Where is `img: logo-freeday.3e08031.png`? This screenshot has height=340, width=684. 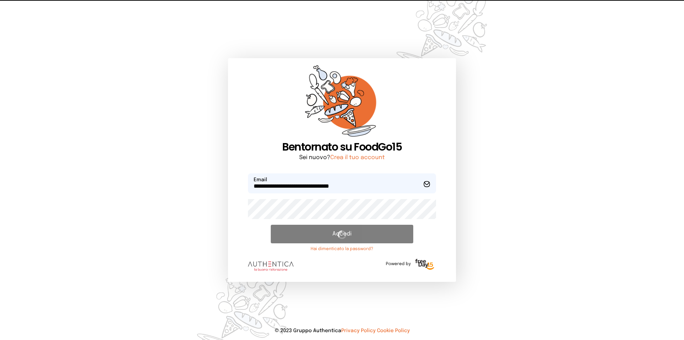
img: logo-freeday.3e08031.png is located at coordinates (425, 264).